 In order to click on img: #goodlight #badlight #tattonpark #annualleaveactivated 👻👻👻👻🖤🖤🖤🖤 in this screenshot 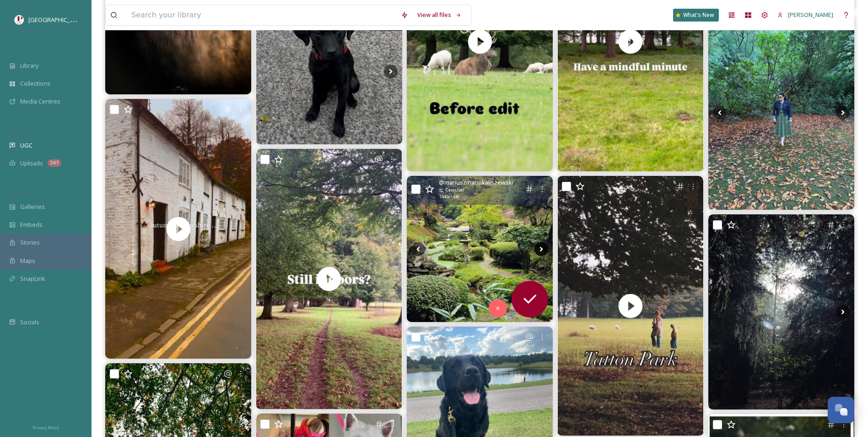, I will do `click(781, 112)`.